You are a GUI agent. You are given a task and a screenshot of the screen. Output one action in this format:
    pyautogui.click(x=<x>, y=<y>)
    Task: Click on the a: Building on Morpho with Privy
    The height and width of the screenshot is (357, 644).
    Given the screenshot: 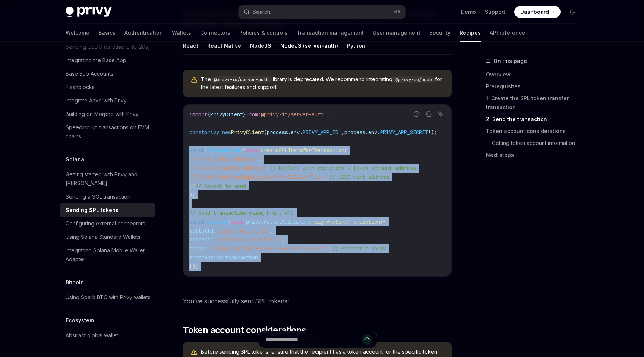 What is the action you would take?
    pyautogui.click(x=107, y=114)
    